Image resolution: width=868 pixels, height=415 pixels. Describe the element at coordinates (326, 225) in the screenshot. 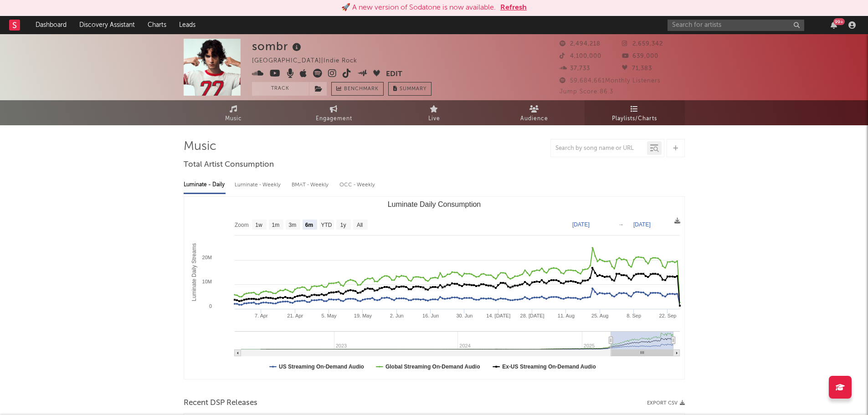

I see `text: YTD` at that location.